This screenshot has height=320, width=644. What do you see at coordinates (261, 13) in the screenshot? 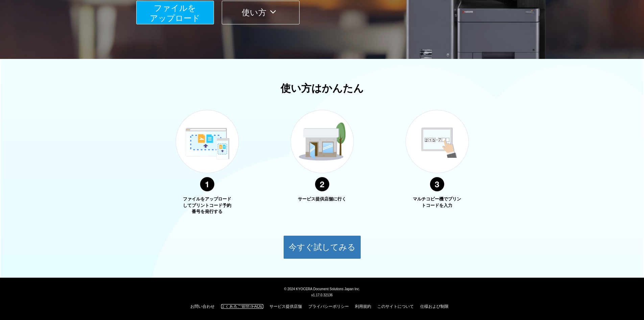
I see `button: 使い方` at bounding box center [261, 13].